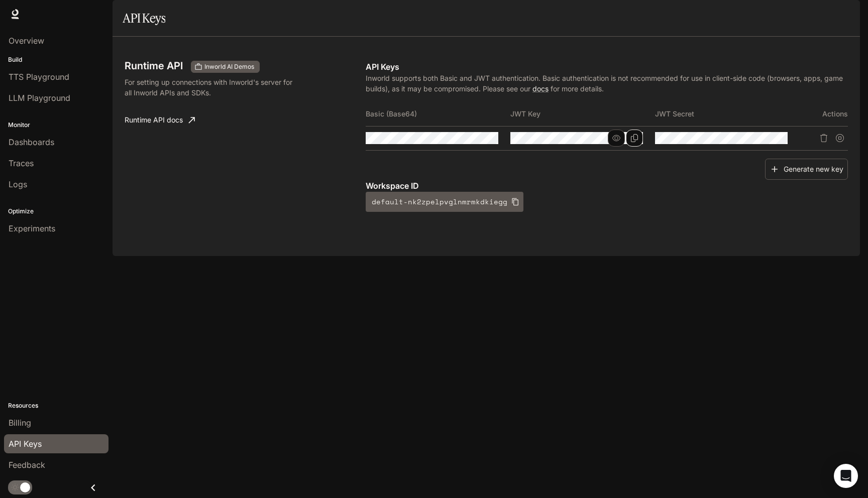  What do you see at coordinates (824, 138) in the screenshot?
I see `button: Delete API key` at bounding box center [824, 138].